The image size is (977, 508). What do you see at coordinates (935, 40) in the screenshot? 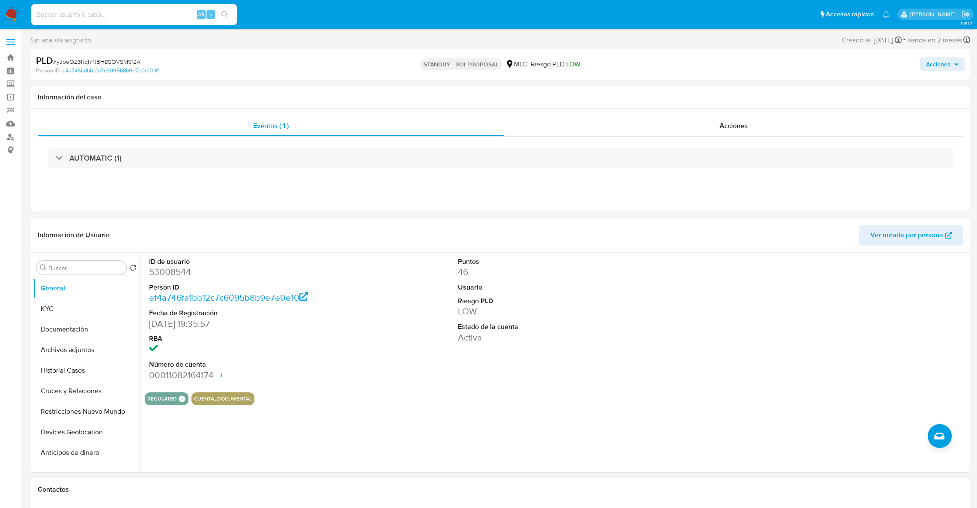
I see `span: Vence en 2 meses` at bounding box center [935, 40].